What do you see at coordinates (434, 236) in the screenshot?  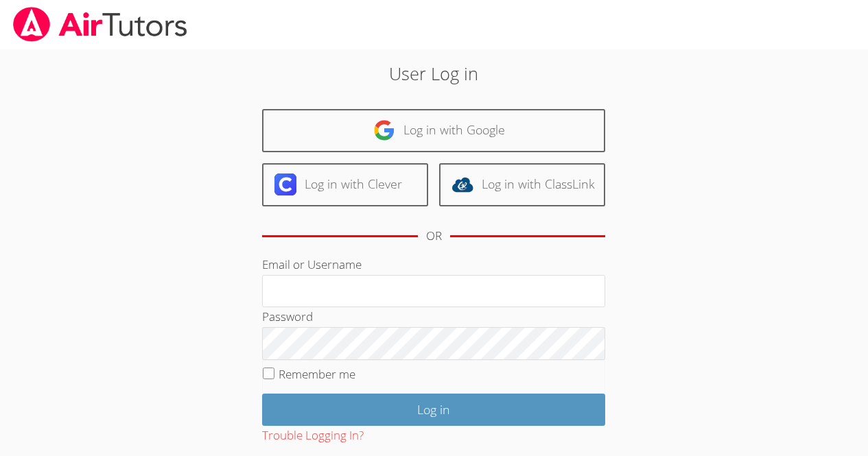 I see `div: OR` at bounding box center [434, 236].